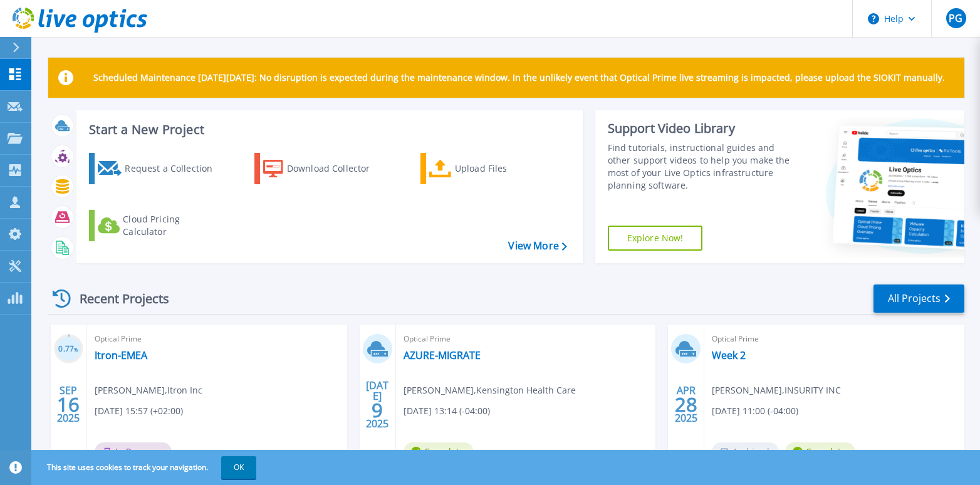 Image resolution: width=980 pixels, height=485 pixels. Describe the element at coordinates (537, 245) in the screenshot. I see `a: View More` at that location.